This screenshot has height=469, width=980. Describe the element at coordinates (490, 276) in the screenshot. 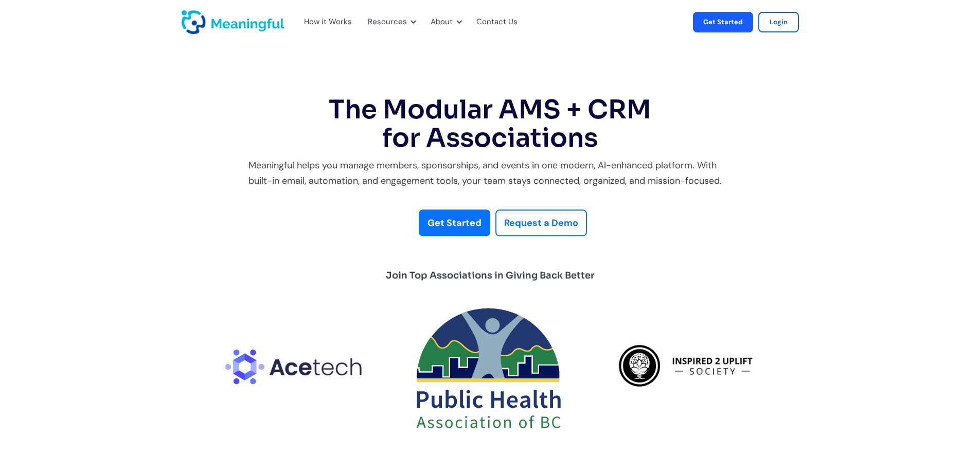

I see `div: Join Top Associations in Giving Back Better` at that location.